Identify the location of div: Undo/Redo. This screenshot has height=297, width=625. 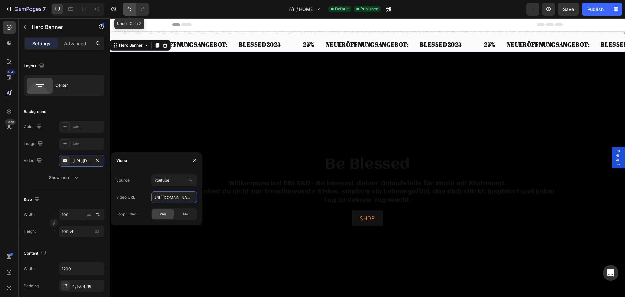
(136, 9).